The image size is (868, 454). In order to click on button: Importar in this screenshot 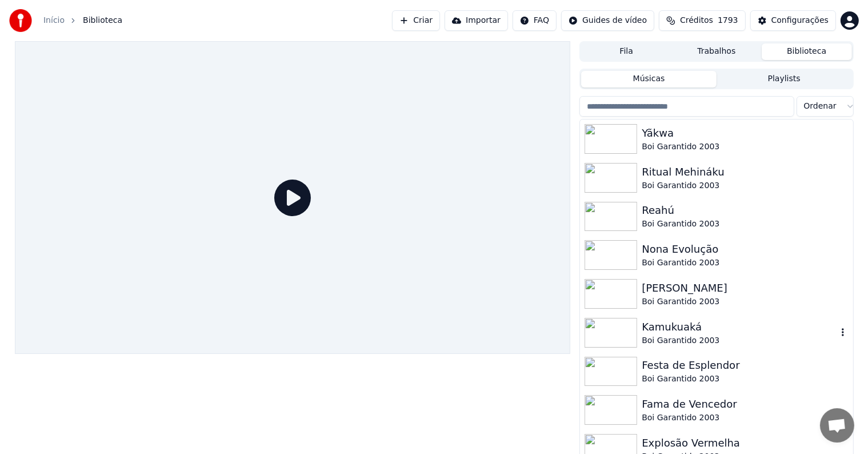, I will do `click(476, 21)`.